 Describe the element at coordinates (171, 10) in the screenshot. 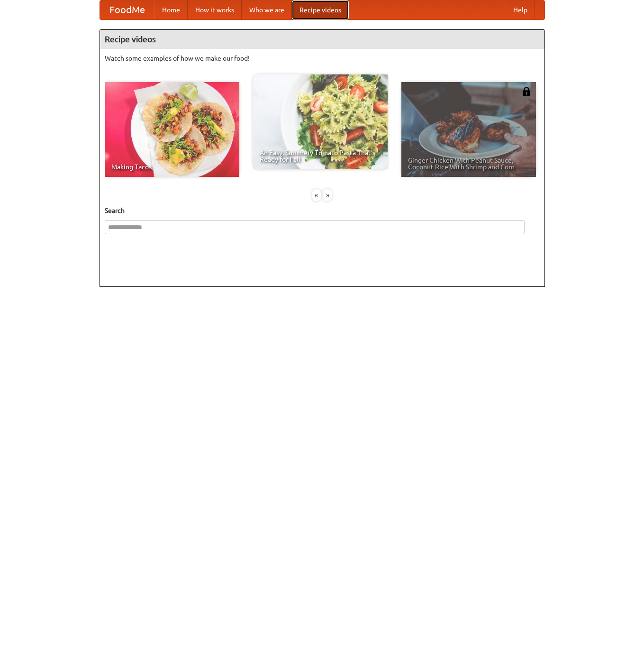

I see `a: Home` at that location.